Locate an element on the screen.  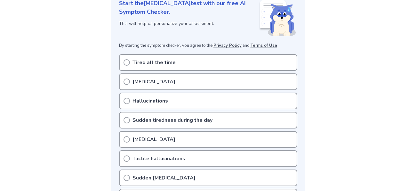
p: Tired all the time is located at coordinates (154, 62).